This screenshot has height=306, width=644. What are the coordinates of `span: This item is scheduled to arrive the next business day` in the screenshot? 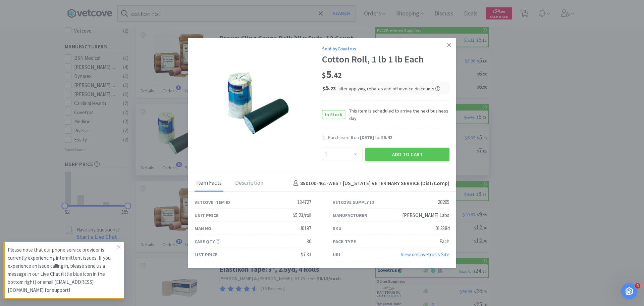 It's located at (397, 114).